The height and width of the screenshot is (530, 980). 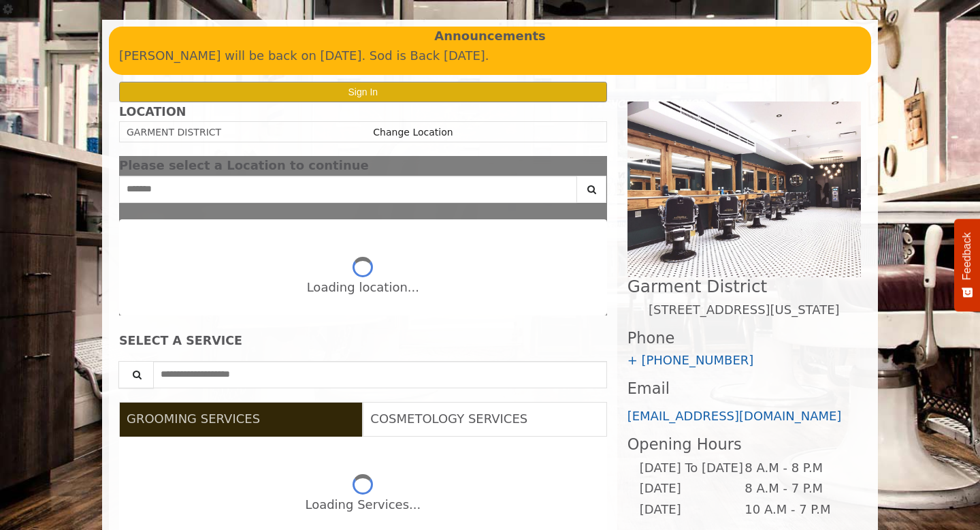 I want to click on button: Sign In, so click(x=363, y=92).